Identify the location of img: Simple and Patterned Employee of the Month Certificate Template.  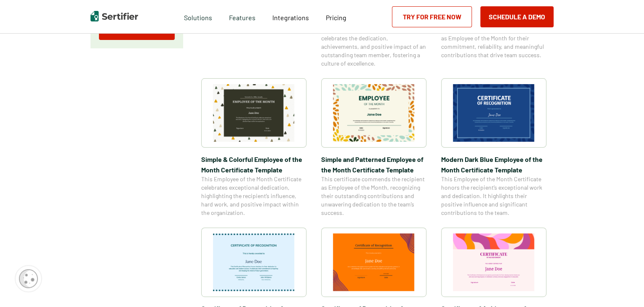
(373, 113).